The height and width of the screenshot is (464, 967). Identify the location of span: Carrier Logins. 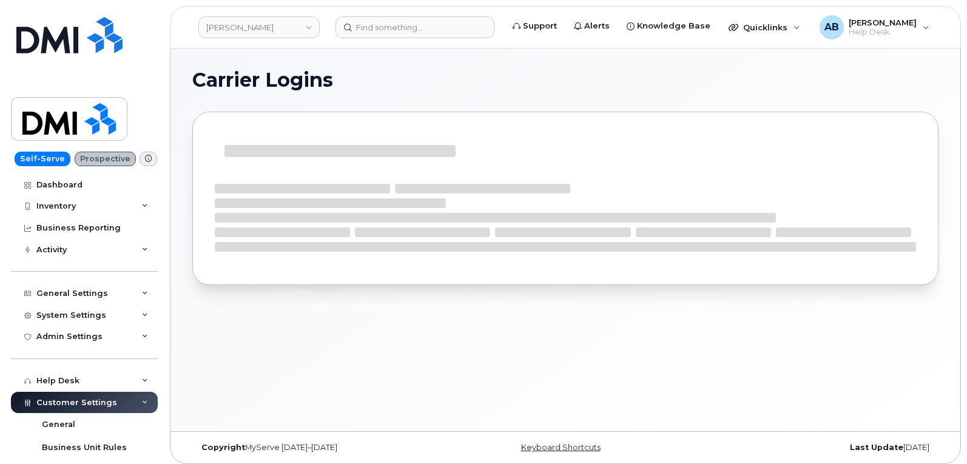
(263, 80).